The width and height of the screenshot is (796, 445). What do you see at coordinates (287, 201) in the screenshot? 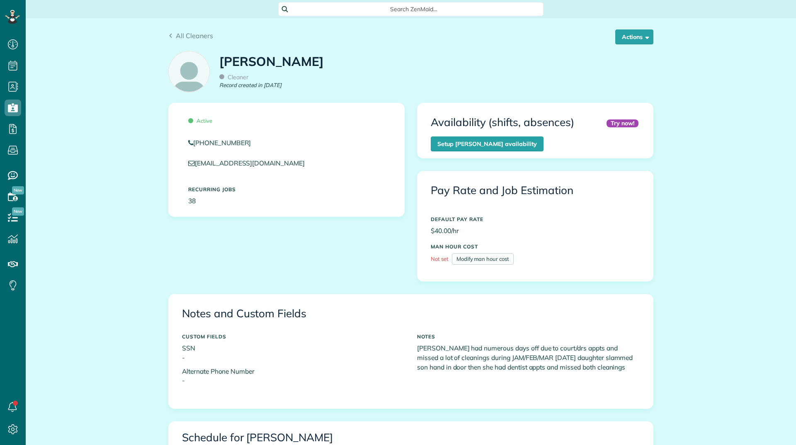
I see `p: 38` at bounding box center [287, 201].